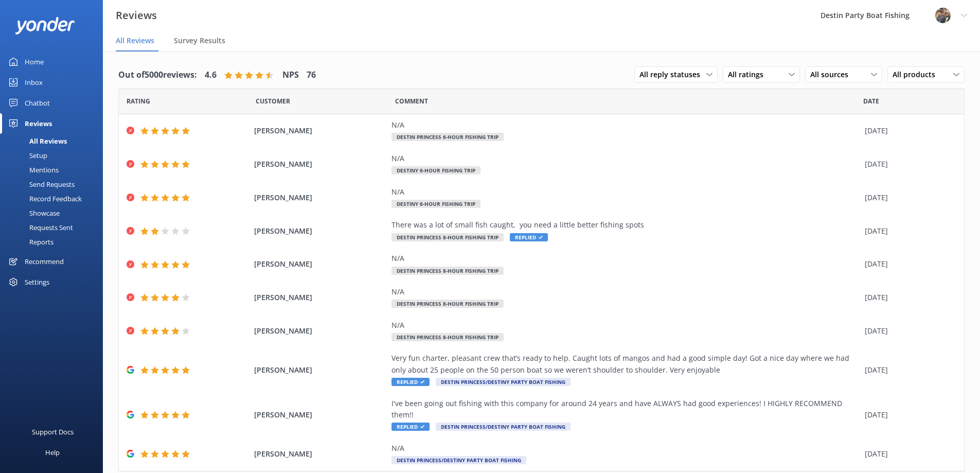 The height and width of the screenshot is (473, 980). Describe the element at coordinates (33, 170) in the screenshot. I see `div: Mentions` at that location.